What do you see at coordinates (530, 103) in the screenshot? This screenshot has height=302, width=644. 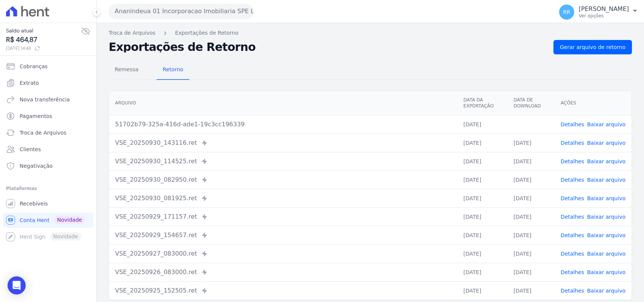 I see `th: Data de Download` at bounding box center [530, 103].